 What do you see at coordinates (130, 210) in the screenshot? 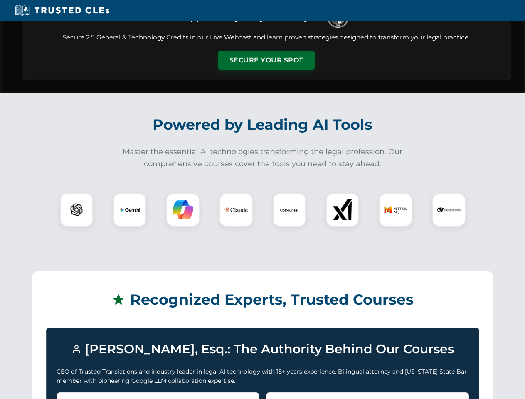
I see `div: Gemini` at bounding box center [130, 210].